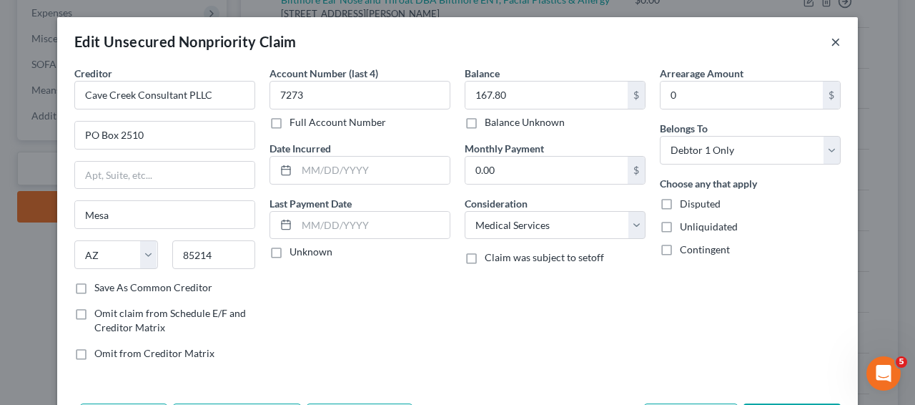  I want to click on div: Edit Unsecured Nonpriority Claim, so click(185, 41).